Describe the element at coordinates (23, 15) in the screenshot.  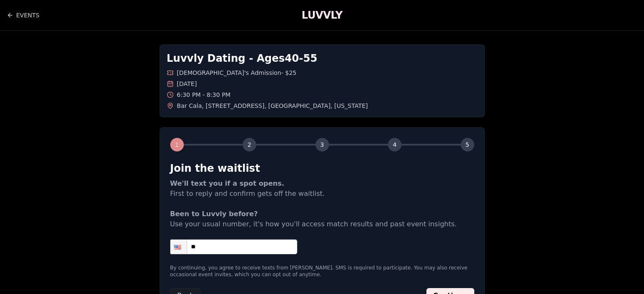
I see `a: Back to events` at that location.